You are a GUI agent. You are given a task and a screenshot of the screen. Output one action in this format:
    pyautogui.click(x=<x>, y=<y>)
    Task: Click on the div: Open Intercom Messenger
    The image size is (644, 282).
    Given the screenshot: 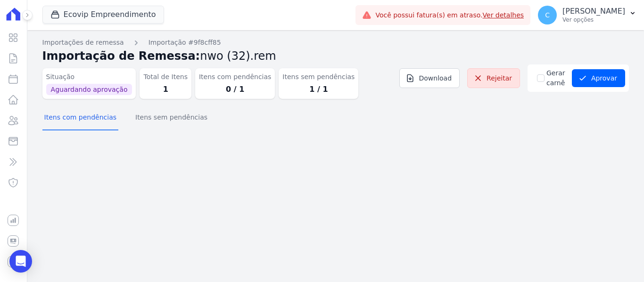 What is the action you would take?
    pyautogui.click(x=21, y=262)
    